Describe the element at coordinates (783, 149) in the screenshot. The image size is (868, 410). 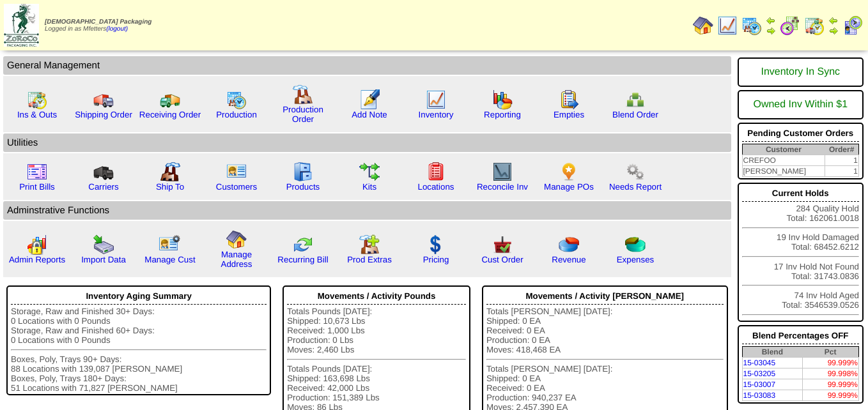
I see `th: Customer` at that location.